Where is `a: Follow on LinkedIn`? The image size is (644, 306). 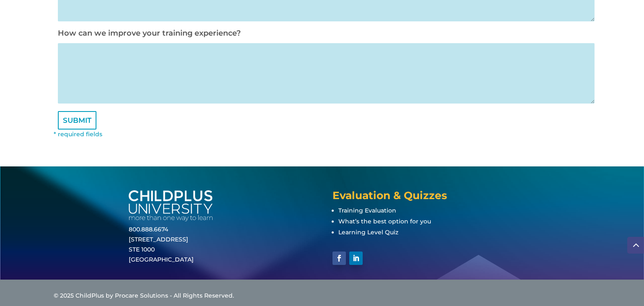 a: Follow on LinkedIn is located at coordinates (356, 258).